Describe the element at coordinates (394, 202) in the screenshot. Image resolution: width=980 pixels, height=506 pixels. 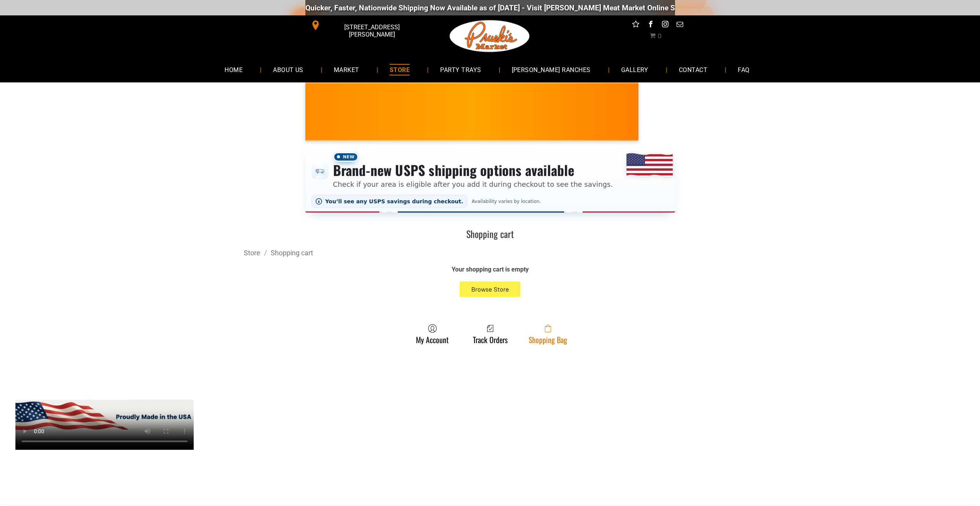
I see `span: You’ll see any USPS savings during checkout.` at that location.